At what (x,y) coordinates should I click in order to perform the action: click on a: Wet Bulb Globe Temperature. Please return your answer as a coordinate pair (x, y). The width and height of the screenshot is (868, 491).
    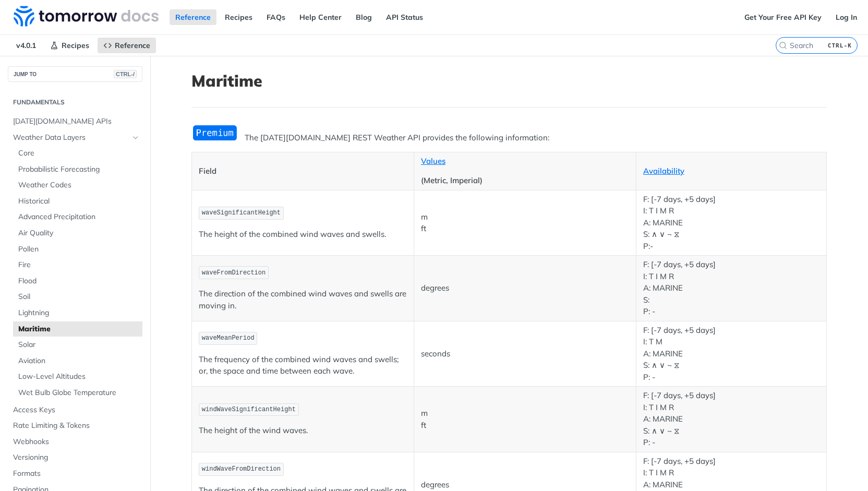
    Looking at the image, I should click on (78, 393).